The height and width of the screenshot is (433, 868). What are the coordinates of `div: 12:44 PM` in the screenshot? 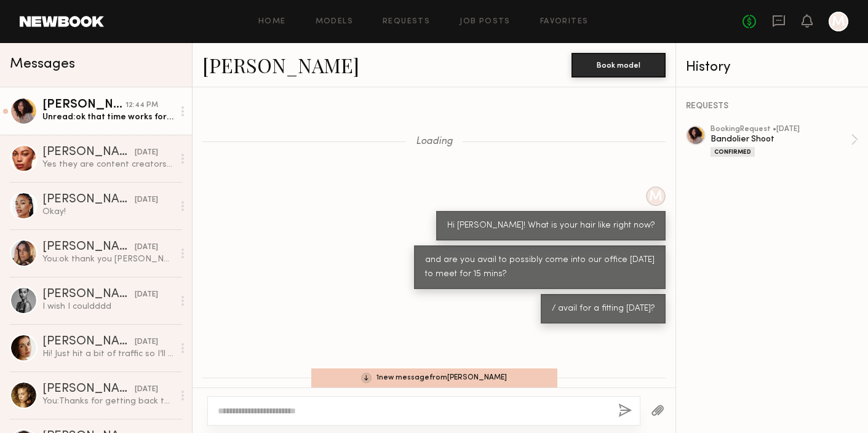 It's located at (142, 105).